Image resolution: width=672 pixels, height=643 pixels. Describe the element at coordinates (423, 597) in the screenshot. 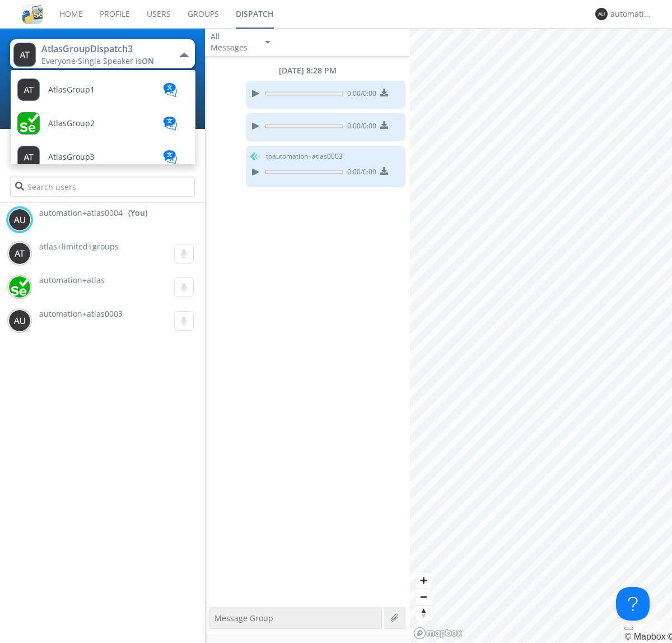

I see `span: Zoom out` at that location.